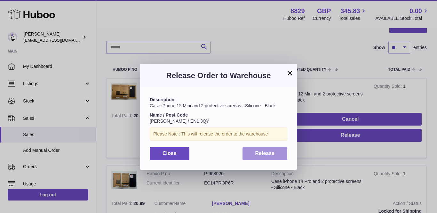  Describe the element at coordinates (170, 153) in the screenshot. I see `span: Close` at that location.